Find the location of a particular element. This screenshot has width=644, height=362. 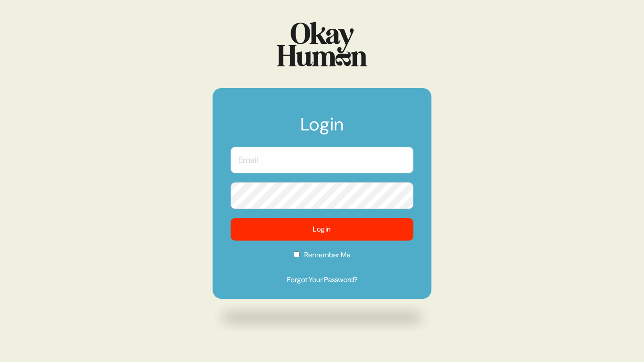

button: Login is located at coordinates (322, 229).